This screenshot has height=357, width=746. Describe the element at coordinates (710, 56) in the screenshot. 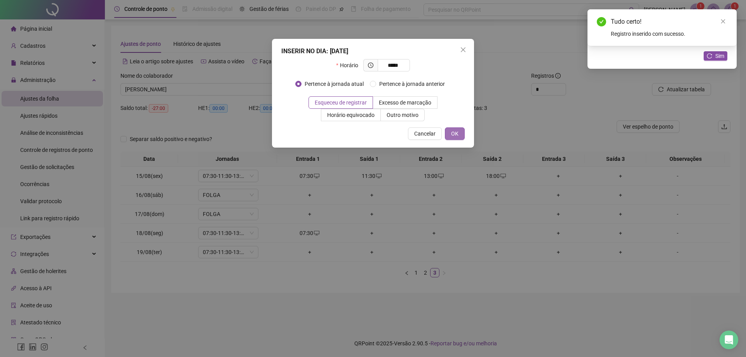

I see `span: reload` at that location.